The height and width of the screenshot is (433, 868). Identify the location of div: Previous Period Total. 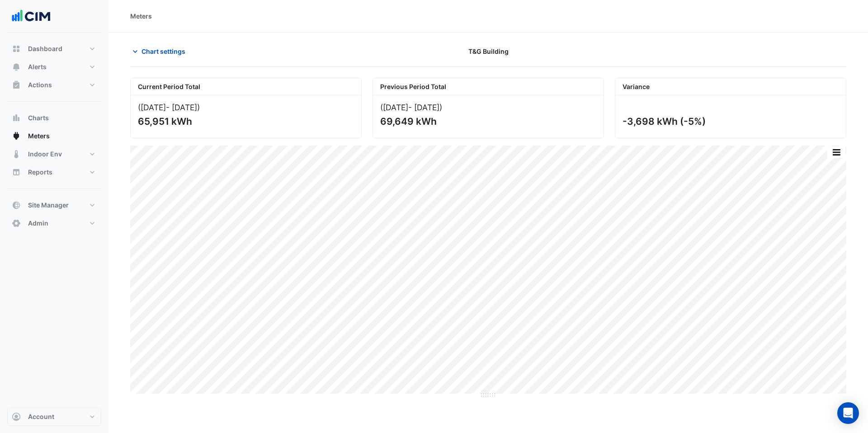
(488, 86).